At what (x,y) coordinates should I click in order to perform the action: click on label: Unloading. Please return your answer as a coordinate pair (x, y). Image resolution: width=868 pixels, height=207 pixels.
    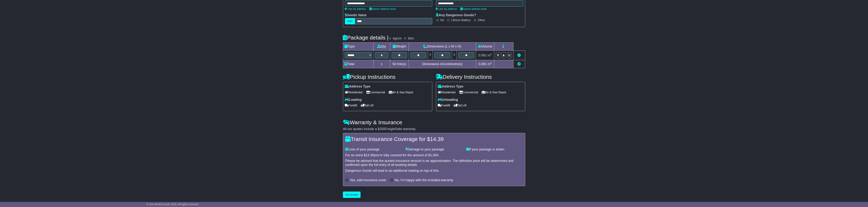
    Looking at the image, I should click on (448, 100).